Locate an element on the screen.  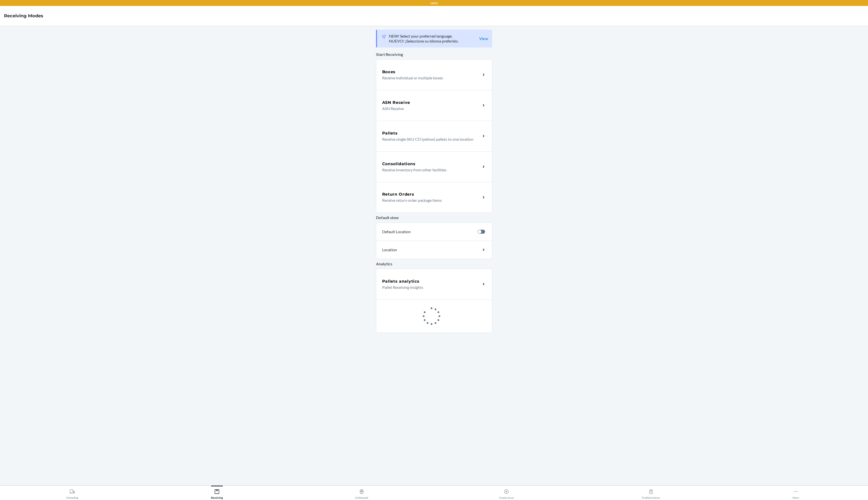
p: Receive single SKU CD (yellow) pallets to one location is located at coordinates (429, 139).